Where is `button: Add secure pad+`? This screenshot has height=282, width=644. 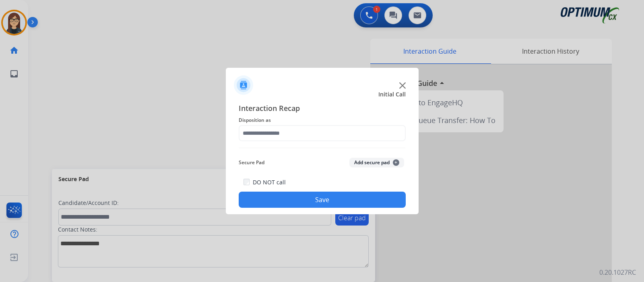
button: Add secure pad+ is located at coordinates (377, 162).